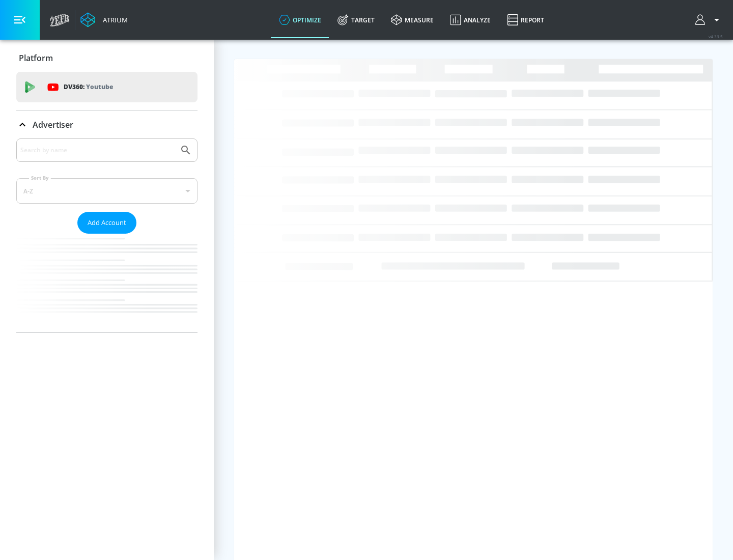 This screenshot has width=733, height=560. I want to click on p: DV360:, so click(88, 87).